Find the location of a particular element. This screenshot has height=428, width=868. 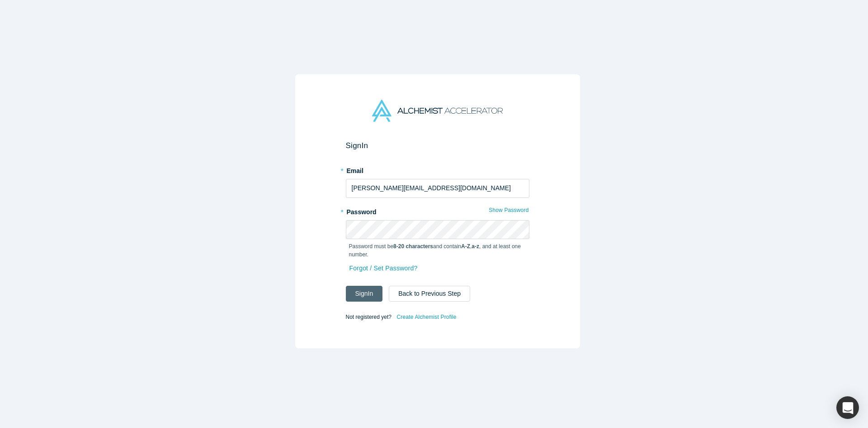

h2: Sign In is located at coordinates (438, 145).